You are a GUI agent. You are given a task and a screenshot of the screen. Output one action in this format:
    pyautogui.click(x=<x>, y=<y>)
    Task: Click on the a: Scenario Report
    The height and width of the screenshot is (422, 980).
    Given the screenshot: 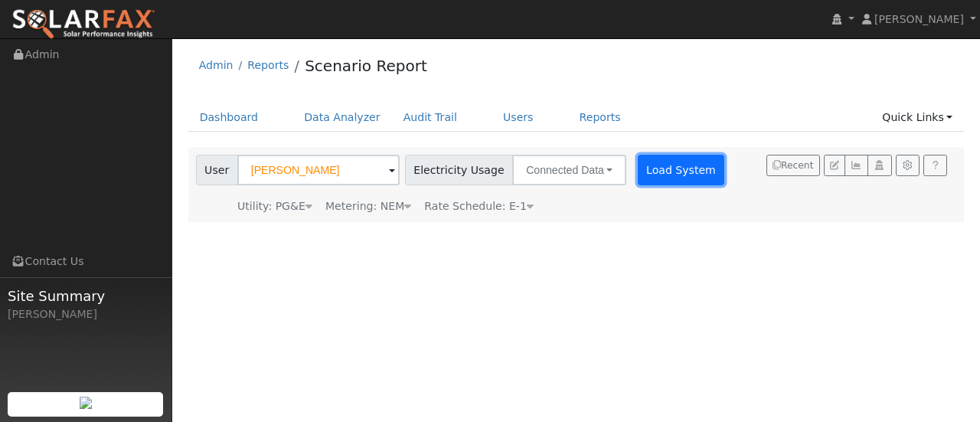 What is the action you would take?
    pyautogui.click(x=366, y=66)
    